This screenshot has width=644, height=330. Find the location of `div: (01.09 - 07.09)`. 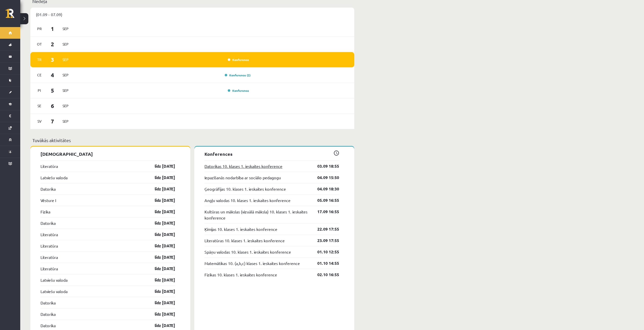

div: (01.09 - 07.09) is located at coordinates (192, 14).